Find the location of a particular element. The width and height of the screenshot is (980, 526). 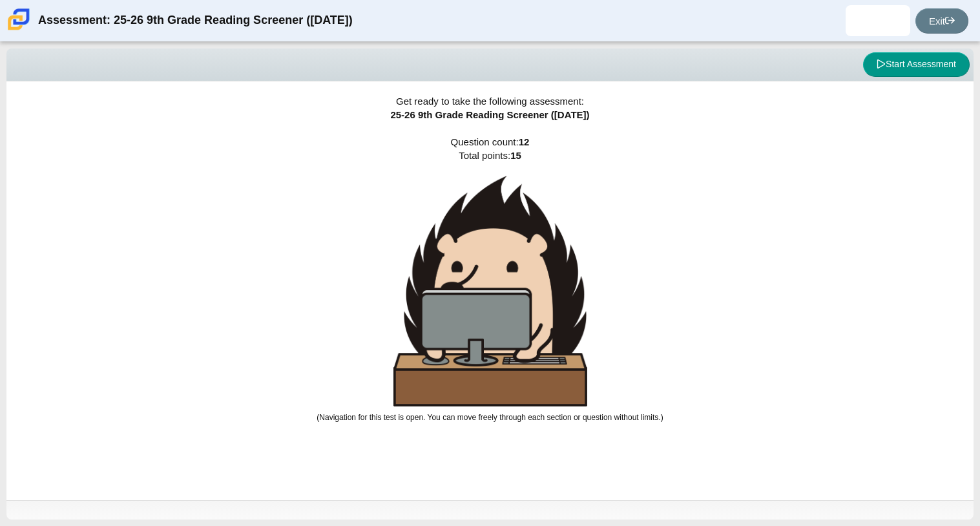

span: Get ready to take the following assessment: is located at coordinates (490, 101).